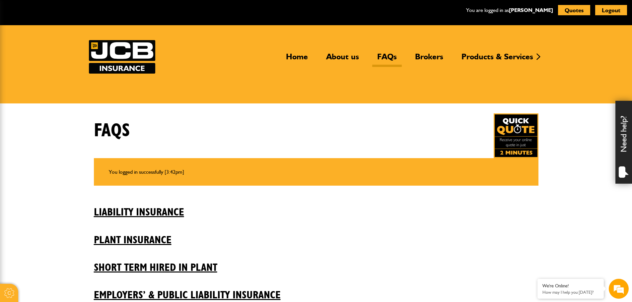 The height and width of the screenshot is (302, 632). What do you see at coordinates (316, 263) in the screenshot?
I see `h2: Short Term Hired In Plant` at bounding box center [316, 263].